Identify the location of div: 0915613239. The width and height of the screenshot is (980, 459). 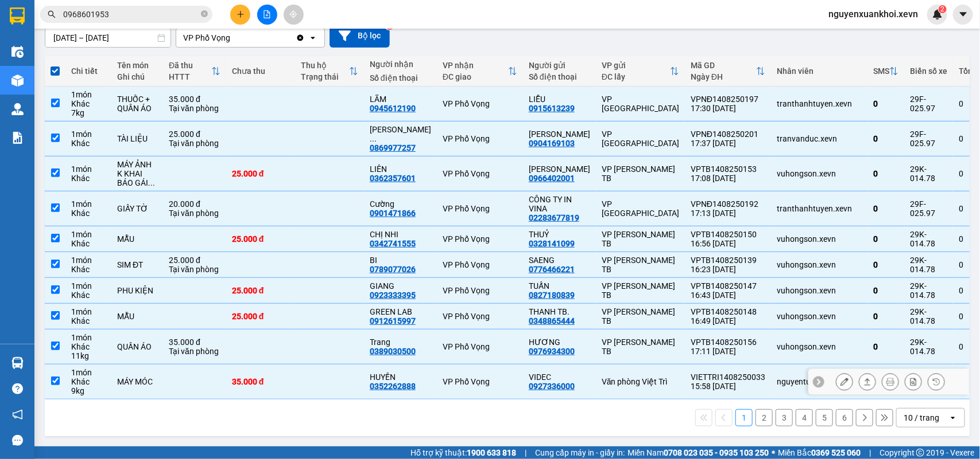
(552, 109).